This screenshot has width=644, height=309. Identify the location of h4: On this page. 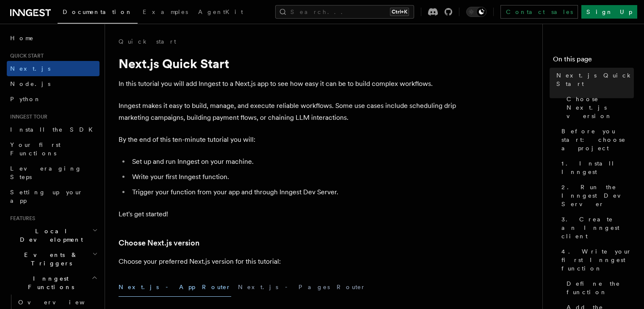
(593, 61).